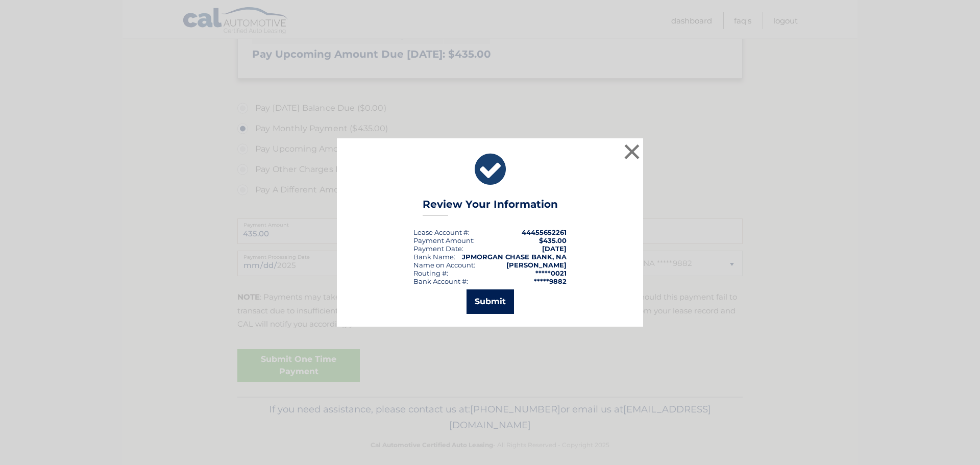 The image size is (980, 465). I want to click on div: Bank Account #:, so click(440, 282).